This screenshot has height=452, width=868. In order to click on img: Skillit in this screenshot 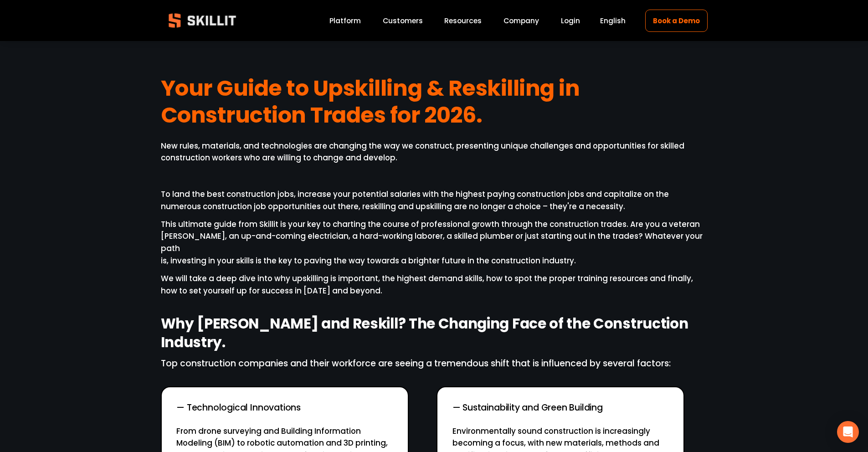, I will do `click(202, 20)`.